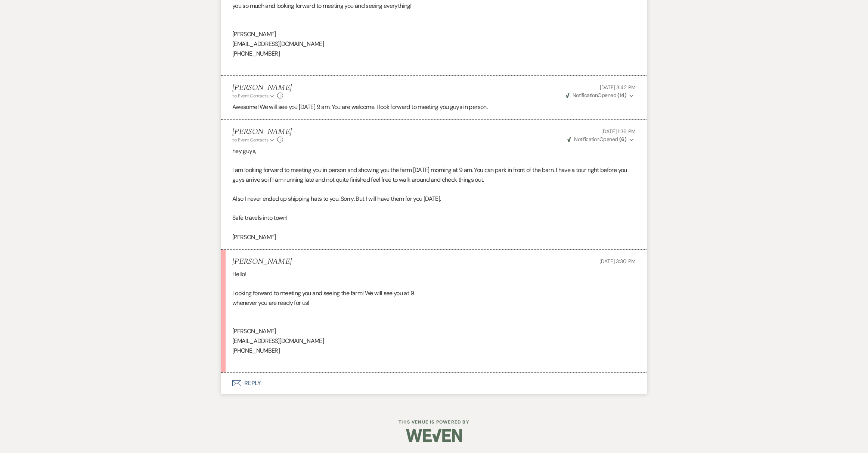 The image size is (868, 453). What do you see at coordinates (434, 218) in the screenshot?
I see `p: Safe travels into town!` at bounding box center [434, 218].